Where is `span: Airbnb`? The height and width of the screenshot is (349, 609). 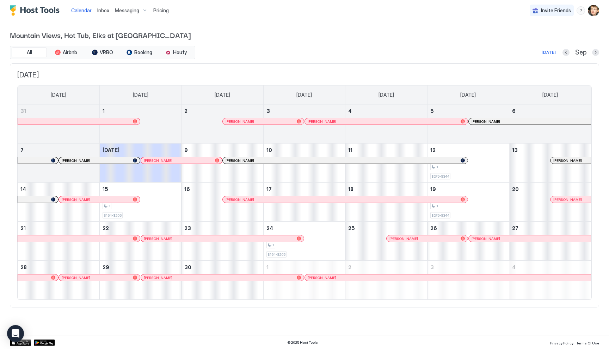
span: Airbnb is located at coordinates (70, 52).